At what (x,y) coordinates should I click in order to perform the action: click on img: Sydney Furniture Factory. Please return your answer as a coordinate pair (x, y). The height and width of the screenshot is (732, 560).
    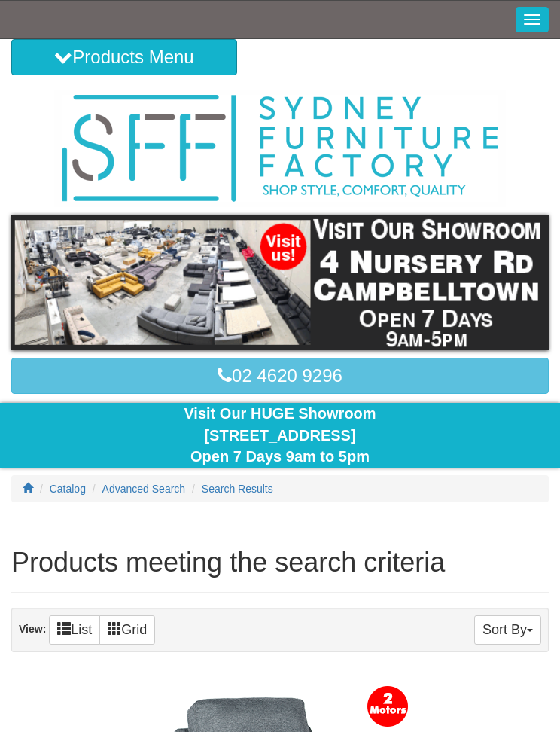
    Looking at the image, I should click on (280, 148).